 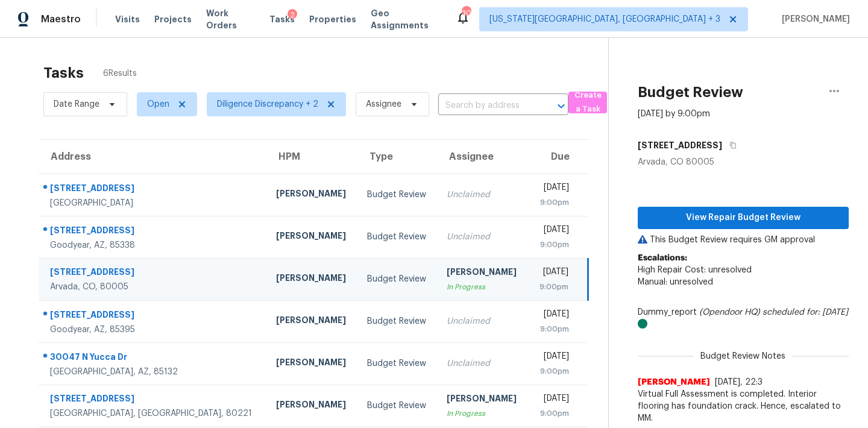 I want to click on span: Create a Task, so click(x=588, y=102).